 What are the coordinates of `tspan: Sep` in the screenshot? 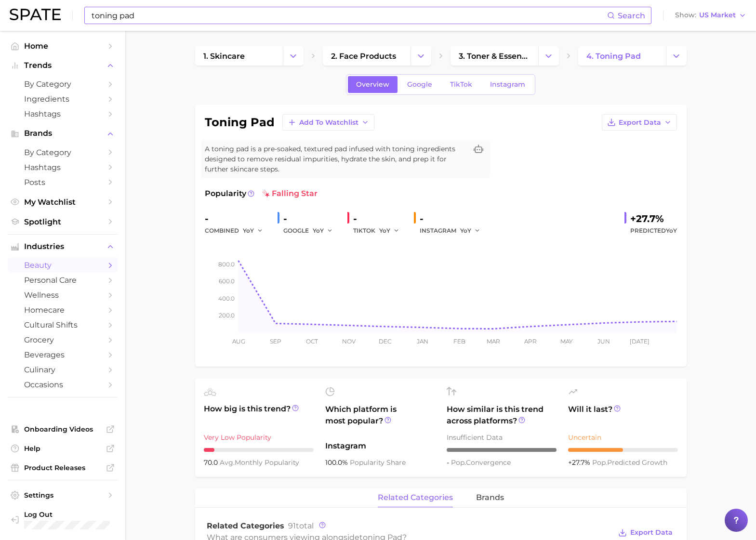 It's located at (276, 341).